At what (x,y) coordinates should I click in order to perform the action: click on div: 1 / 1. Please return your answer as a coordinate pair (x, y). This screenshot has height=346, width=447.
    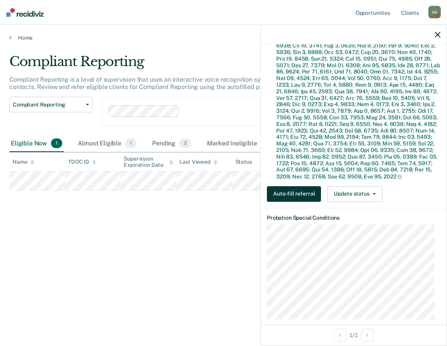
    Looking at the image, I should click on (354, 335).